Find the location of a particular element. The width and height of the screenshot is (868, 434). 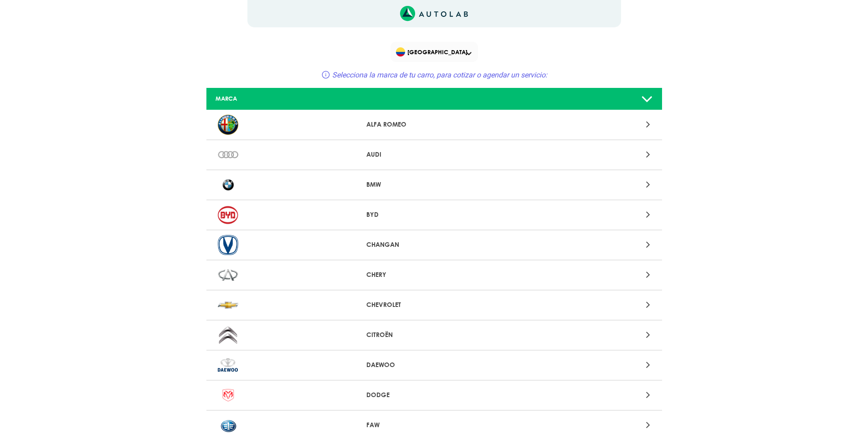

p: DODGE is located at coordinates (434, 395).